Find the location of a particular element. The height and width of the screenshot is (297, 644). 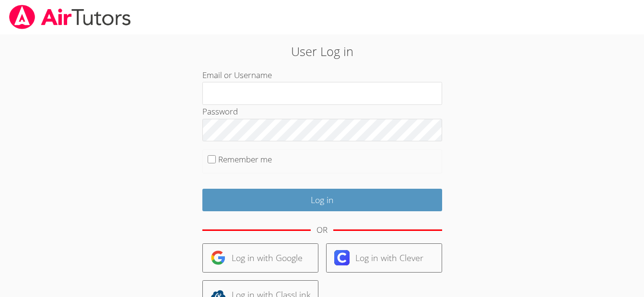

input: Log in is located at coordinates (323, 200).